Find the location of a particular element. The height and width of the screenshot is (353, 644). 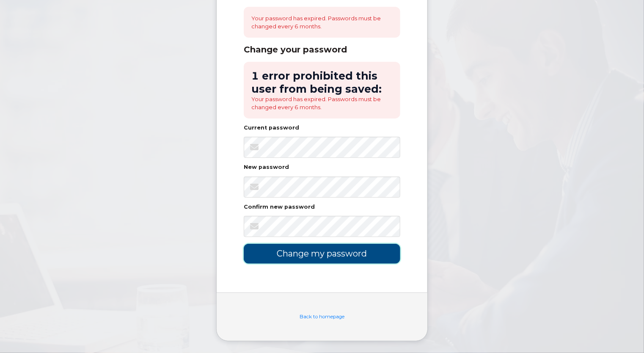

label: New password is located at coordinates (266, 167).